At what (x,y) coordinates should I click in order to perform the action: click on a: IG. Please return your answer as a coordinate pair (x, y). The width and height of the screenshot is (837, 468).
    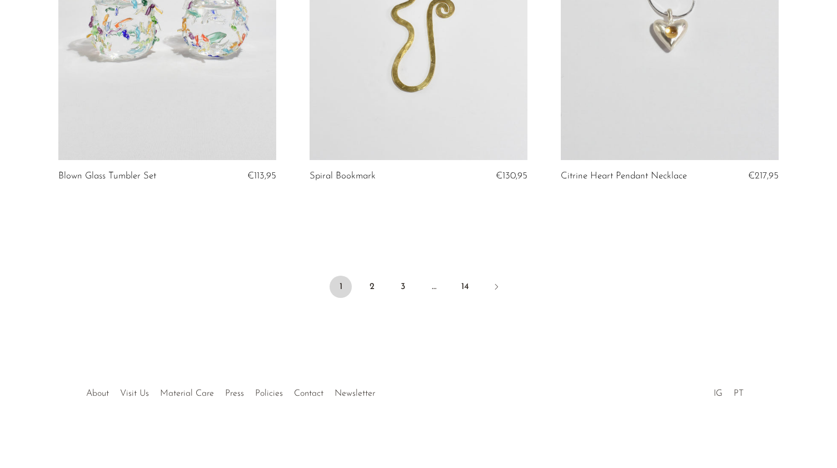
    Looking at the image, I should click on (718, 394).